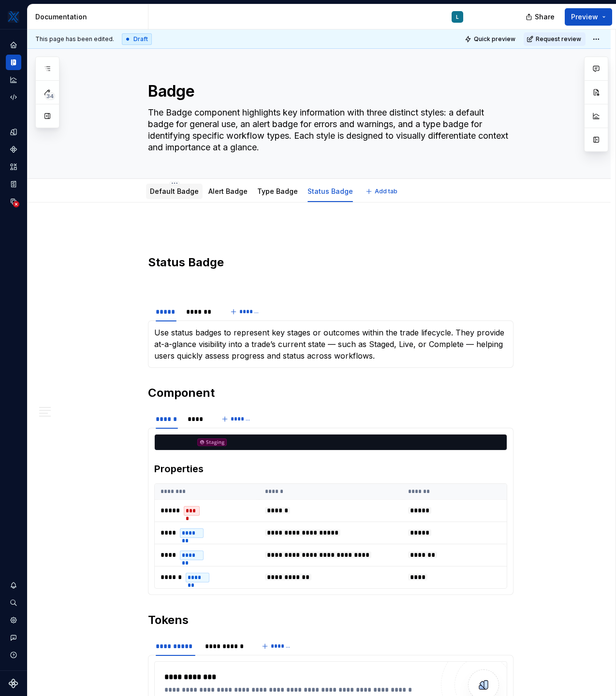 The image size is (616, 696). Describe the element at coordinates (331, 191) in the screenshot. I see `div: Status Badge` at that location.